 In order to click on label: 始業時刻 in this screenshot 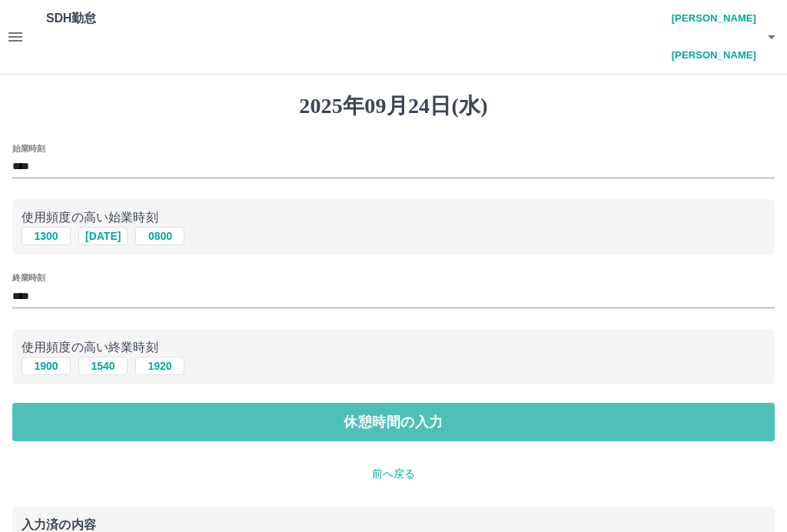, I will do `click(28, 148)`.